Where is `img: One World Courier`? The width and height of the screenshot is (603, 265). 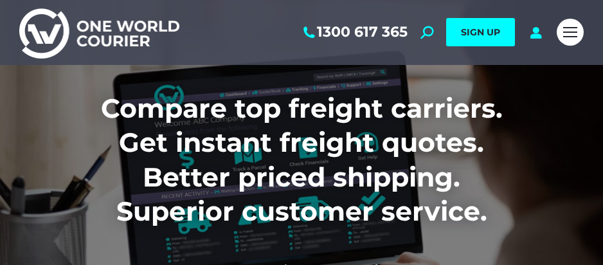 img: One World Courier is located at coordinates (99, 32).